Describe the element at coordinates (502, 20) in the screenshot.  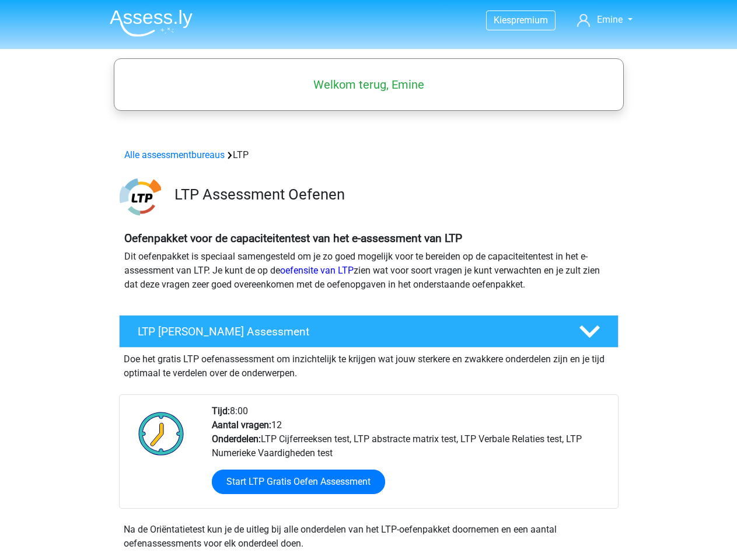
I see `span: Kies` at that location.